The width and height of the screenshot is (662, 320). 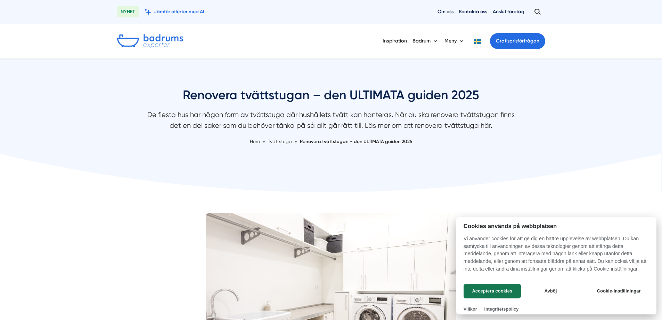 I want to click on a: Integritetspolicy, so click(x=501, y=308).